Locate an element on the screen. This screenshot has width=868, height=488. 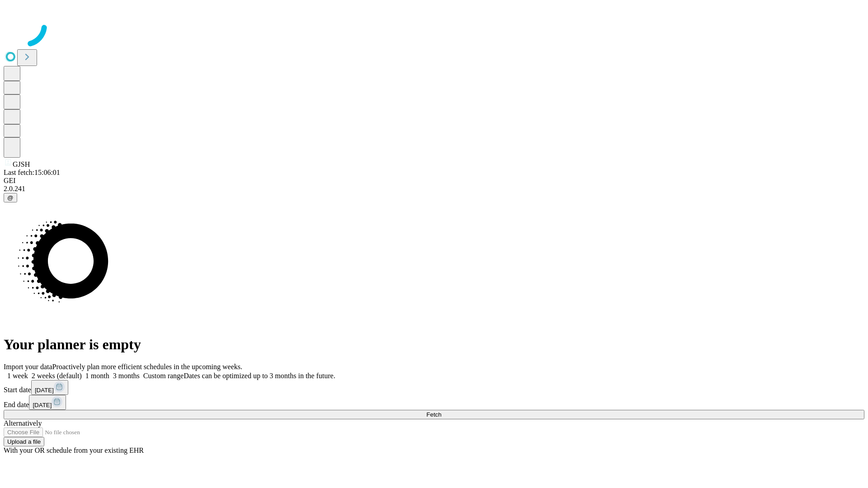
span: With your OR schedule from your existing EHR is located at coordinates (74, 450).